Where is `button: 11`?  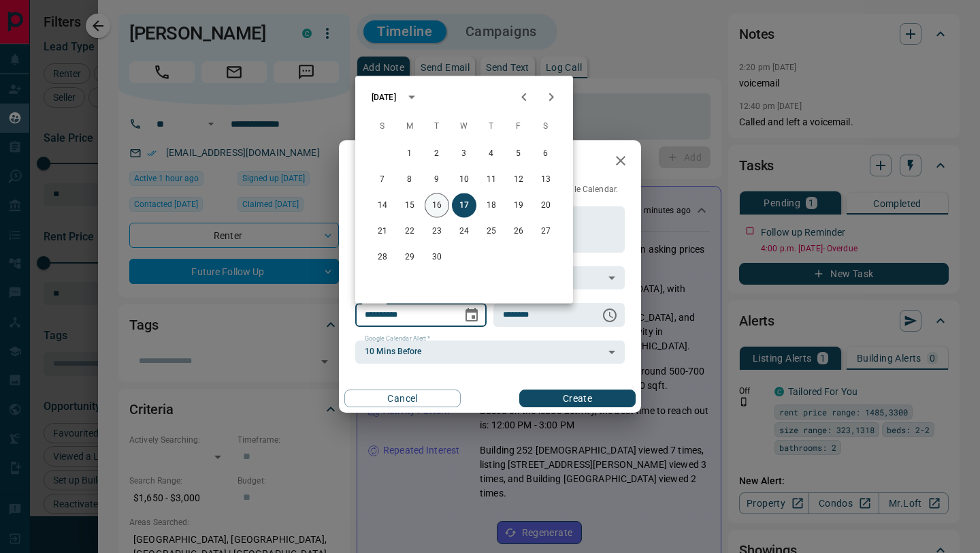 button: 11 is located at coordinates (491, 180).